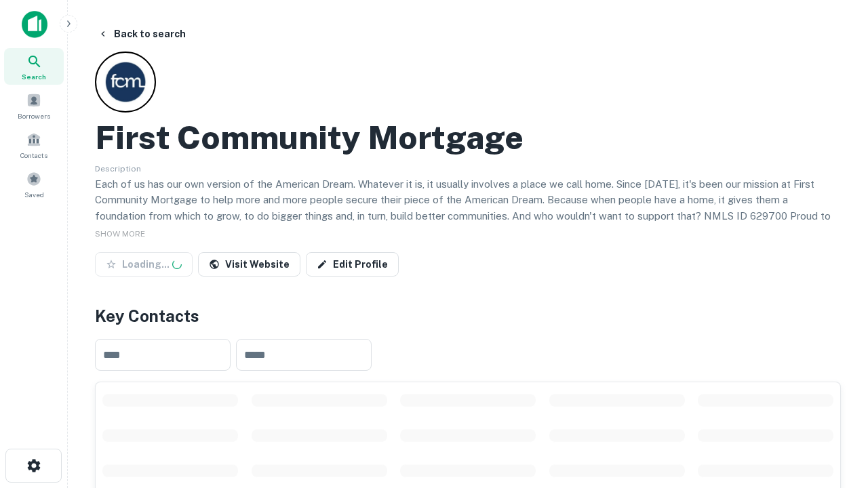  I want to click on a: Edit Profile, so click(352, 264).